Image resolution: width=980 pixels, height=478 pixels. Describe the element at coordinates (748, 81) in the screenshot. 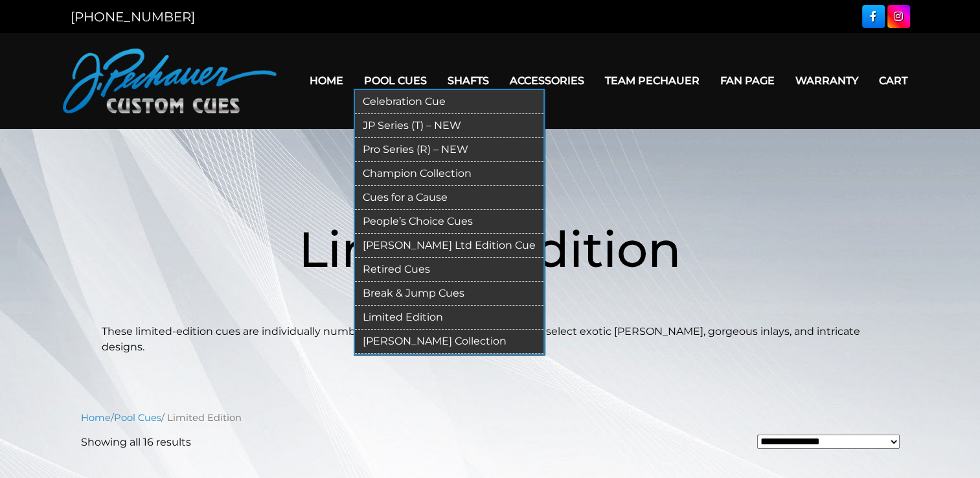

I see `a: Fan Page` at that location.